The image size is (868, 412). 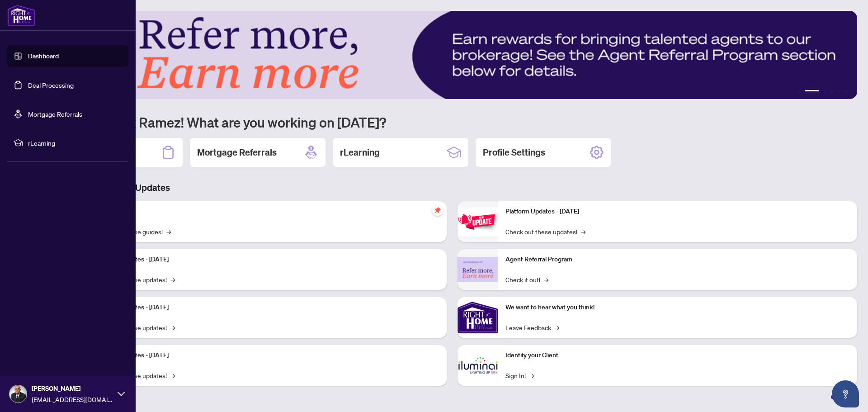 What do you see at coordinates (478, 222) in the screenshot?
I see `img: Platform Updates - June 23, 2025` at bounding box center [478, 222].